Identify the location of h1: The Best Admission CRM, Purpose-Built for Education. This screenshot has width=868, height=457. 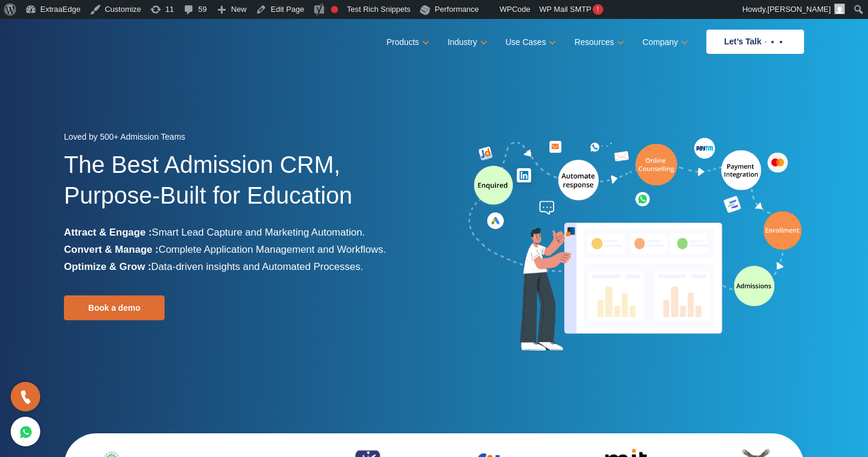
(245, 187).